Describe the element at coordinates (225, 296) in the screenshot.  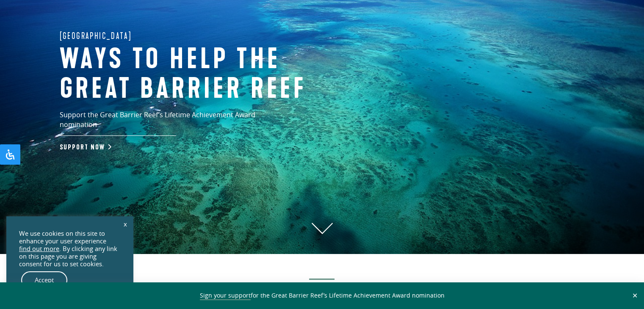
I see `a: Sign your support` at that location.